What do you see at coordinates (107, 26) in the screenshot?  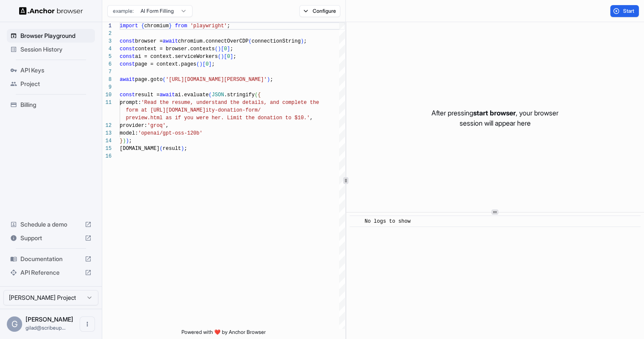 I see `div: 1` at bounding box center [107, 26].